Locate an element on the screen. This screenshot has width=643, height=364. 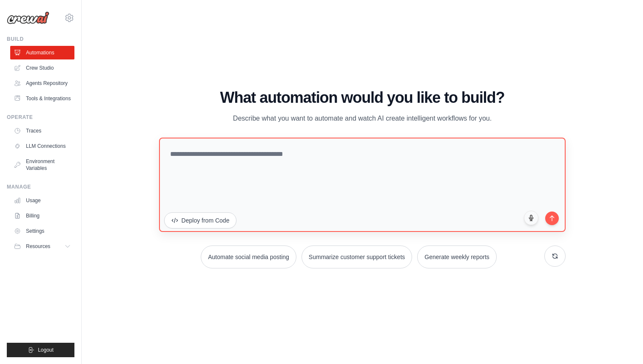
a: Automations is located at coordinates (42, 53).